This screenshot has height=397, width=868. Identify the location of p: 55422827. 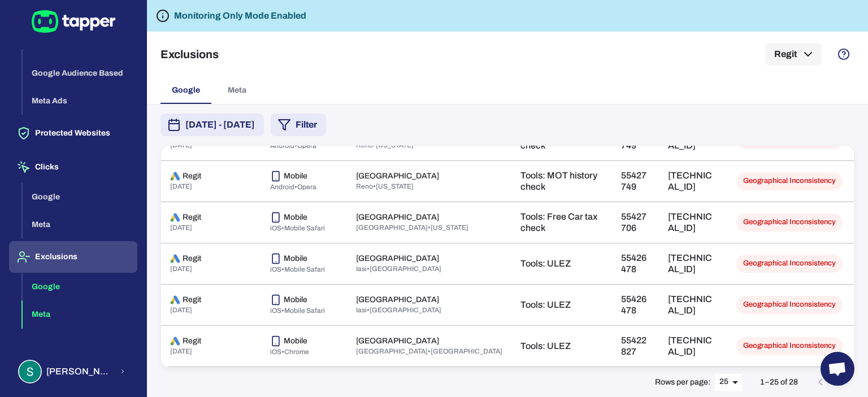
(635, 346).